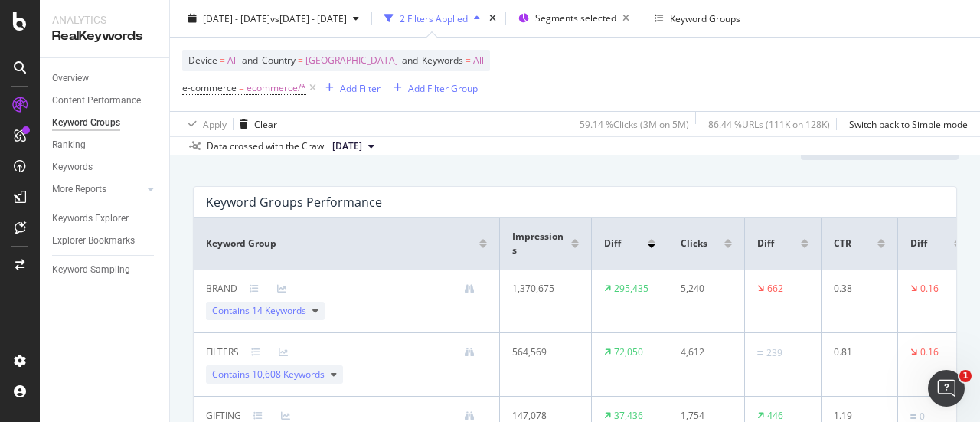 The width and height of the screenshot is (980, 422). What do you see at coordinates (90, 218) in the screenshot?
I see `div: Keywords Explorer` at bounding box center [90, 218].